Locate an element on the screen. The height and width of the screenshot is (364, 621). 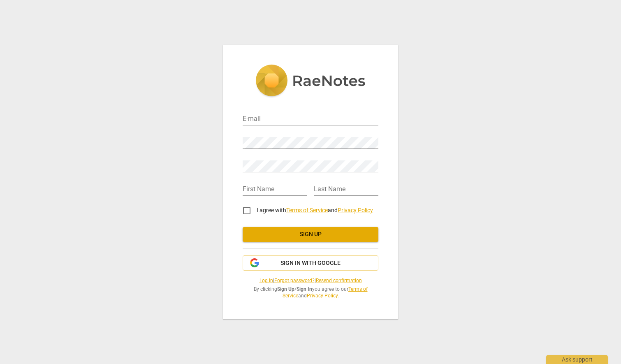
div: Ask support is located at coordinates (577, 359).